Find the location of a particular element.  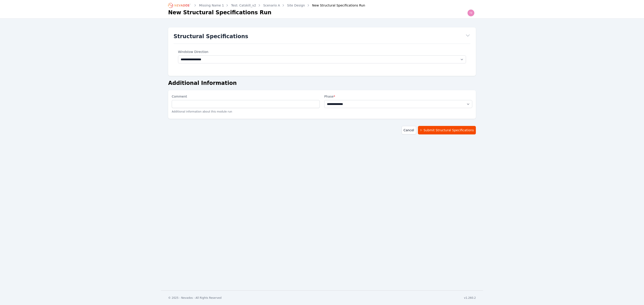

img: Ted Elliott is located at coordinates (471, 13).